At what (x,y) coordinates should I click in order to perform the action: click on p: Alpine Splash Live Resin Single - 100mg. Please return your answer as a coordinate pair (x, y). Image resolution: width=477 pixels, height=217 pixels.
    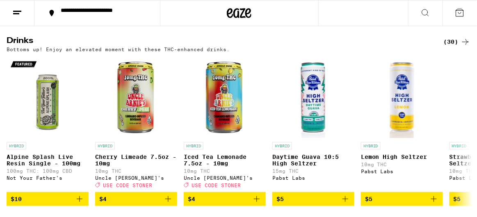
    Looking at the image, I should click on (48, 160).